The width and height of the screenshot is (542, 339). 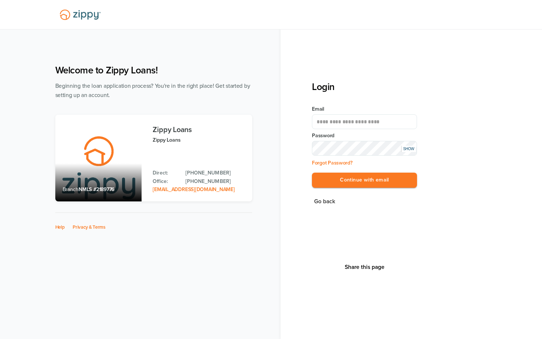 I want to click on input: Input Password, so click(x=364, y=148).